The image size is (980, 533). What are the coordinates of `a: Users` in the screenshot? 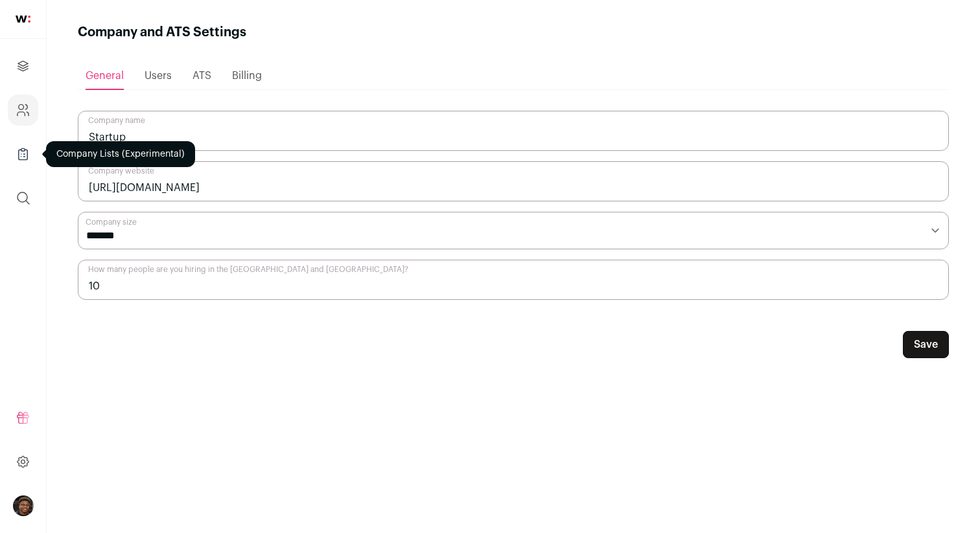 It's located at (158, 76).